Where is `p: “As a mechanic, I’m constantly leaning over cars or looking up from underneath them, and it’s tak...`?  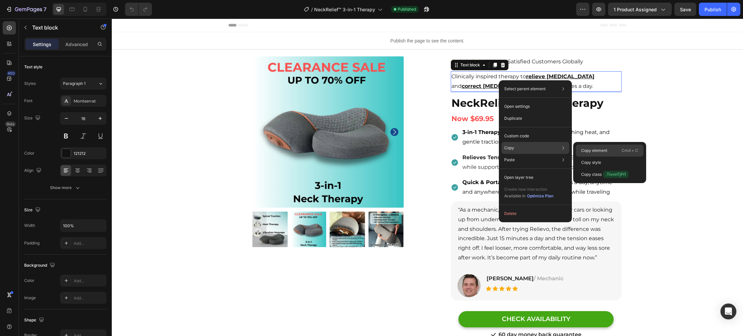 p: “As a mechanic, I’m constantly leaning over cars or looking up from underneath them, and it’s tak... is located at coordinates (424, 215).